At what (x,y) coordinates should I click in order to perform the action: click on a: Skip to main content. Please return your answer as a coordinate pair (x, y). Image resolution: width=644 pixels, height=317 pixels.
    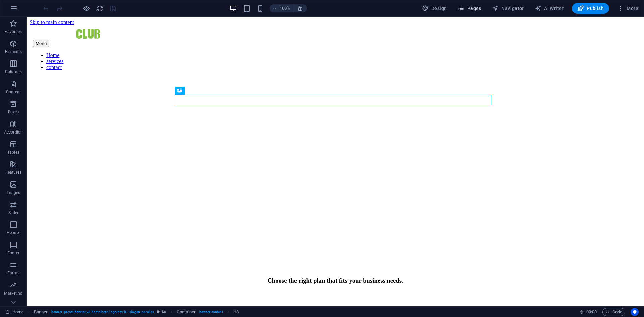
    Looking at the image, I should click on (25, 5).